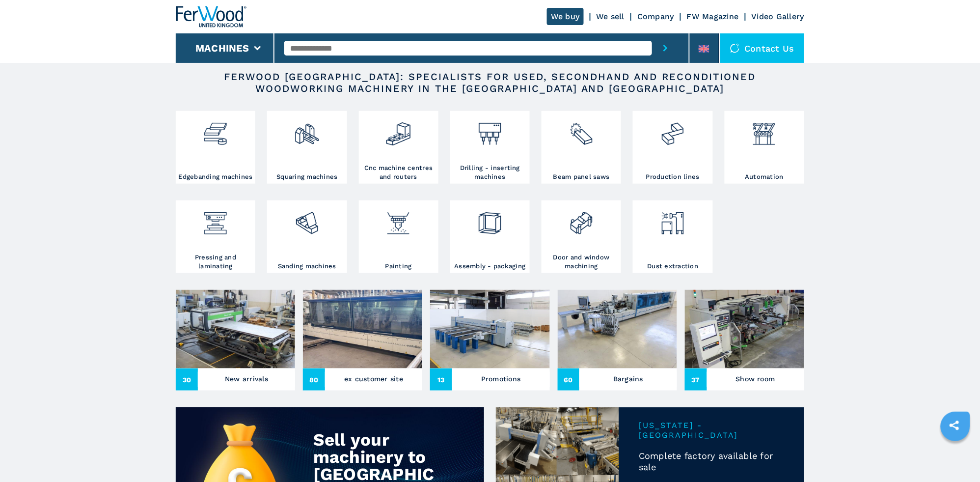  What do you see at coordinates (673, 148) in the screenshot?
I see `a: Production lines` at bounding box center [673, 148].